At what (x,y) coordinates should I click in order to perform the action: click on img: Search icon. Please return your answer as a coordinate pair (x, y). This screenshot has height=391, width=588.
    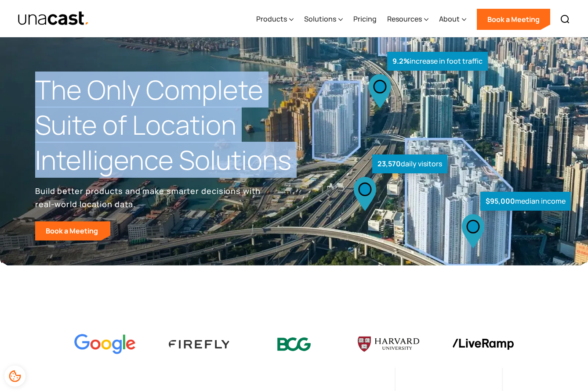
    Looking at the image, I should click on (565, 20).